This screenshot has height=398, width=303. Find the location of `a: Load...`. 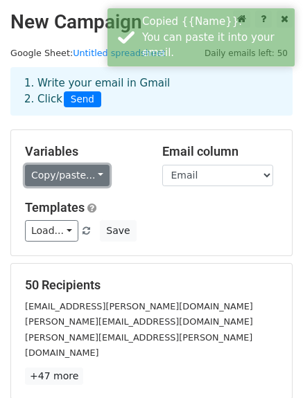

a: Load... is located at coordinates (51, 231).